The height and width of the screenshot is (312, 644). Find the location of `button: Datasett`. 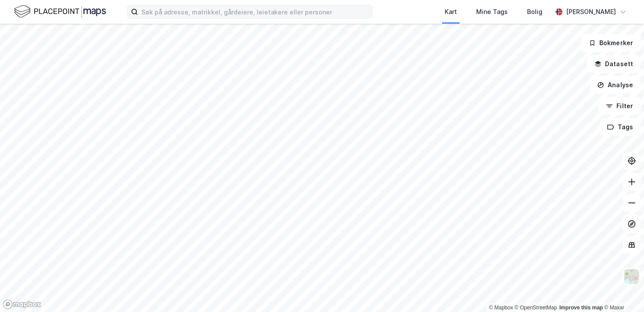

button: Datasett is located at coordinates (614, 64).